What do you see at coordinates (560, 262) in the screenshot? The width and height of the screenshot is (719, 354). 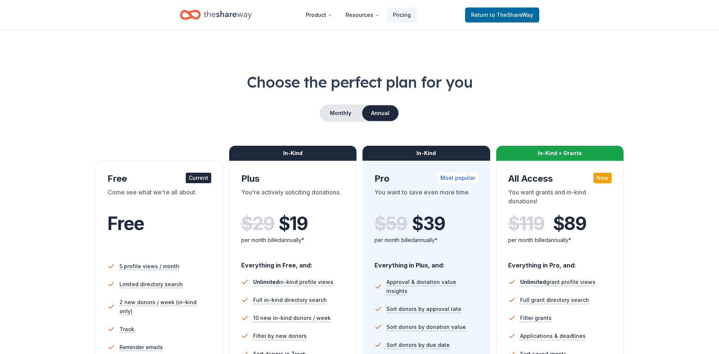 I see `div: Everything in Pro, and:` at bounding box center [560, 262].